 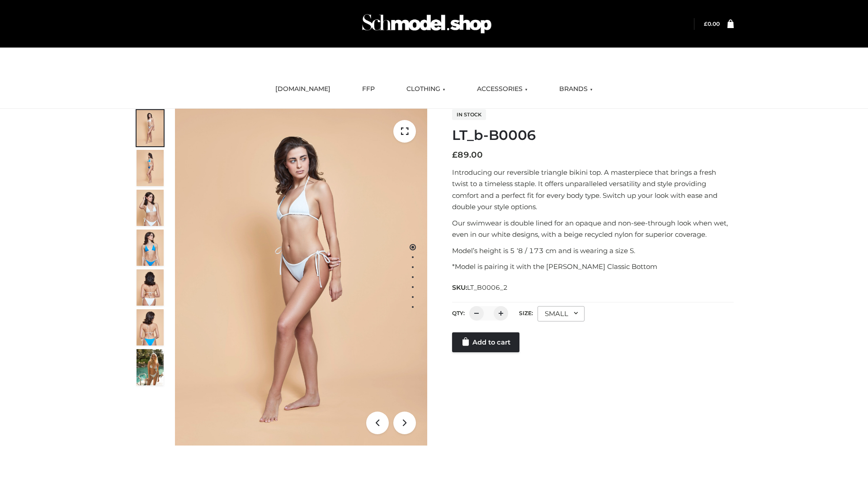 What do you see at coordinates (369, 89) in the screenshot?
I see `a: FFP` at bounding box center [369, 89].